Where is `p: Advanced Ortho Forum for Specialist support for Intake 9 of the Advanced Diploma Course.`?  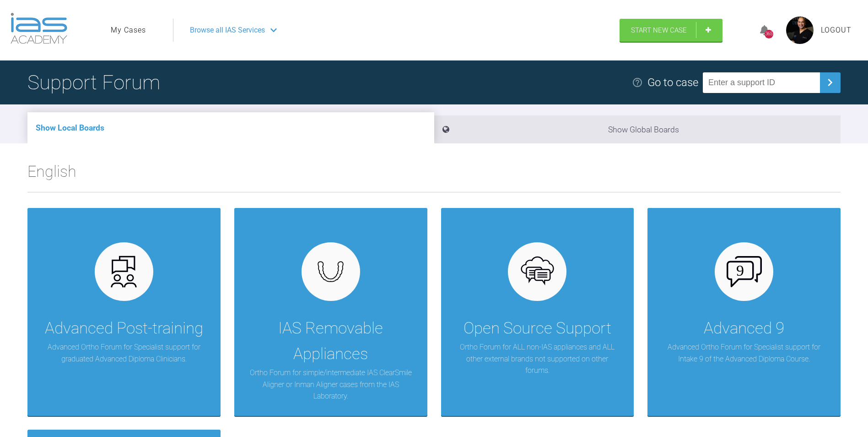 p: Advanced Ortho Forum for Specialist support for Intake 9 of the Advanced Diploma Course. is located at coordinates (744, 352).